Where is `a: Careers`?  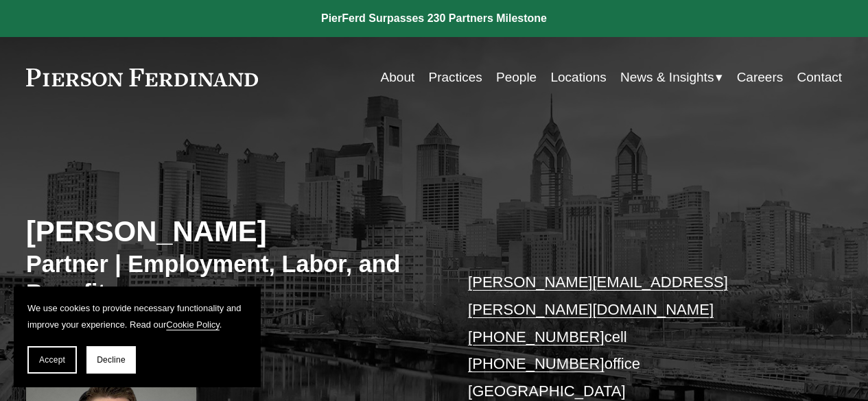
a: Careers is located at coordinates (760, 78).